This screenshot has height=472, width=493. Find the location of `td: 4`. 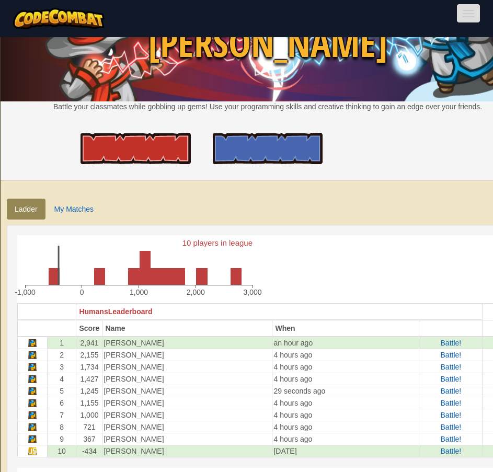

td: 4 is located at coordinates (62, 379).